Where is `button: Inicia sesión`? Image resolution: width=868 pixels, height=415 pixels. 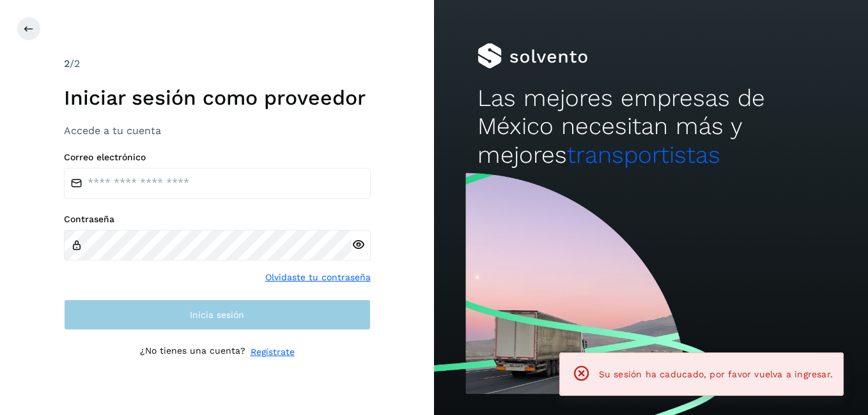 button: Inicia sesión is located at coordinates (217, 315).